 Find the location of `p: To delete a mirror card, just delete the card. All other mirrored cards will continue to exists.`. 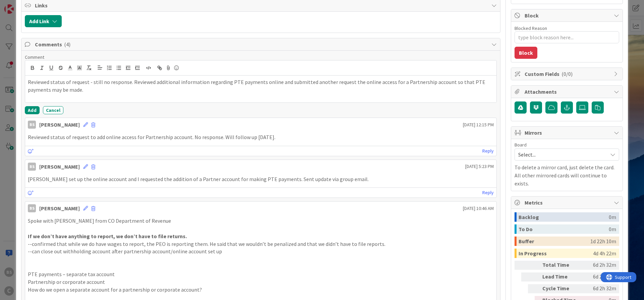

p: To delete a mirror card, just delete the card. All other mirrored cards will continue to exists. is located at coordinates (566, 175).